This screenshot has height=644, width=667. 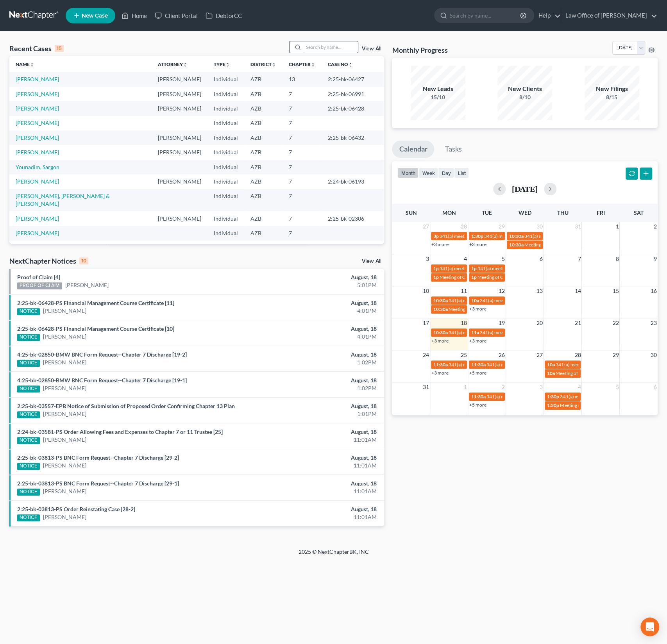 What do you see at coordinates (612, 97) in the screenshot?
I see `div: 8/15` at bounding box center [612, 97].